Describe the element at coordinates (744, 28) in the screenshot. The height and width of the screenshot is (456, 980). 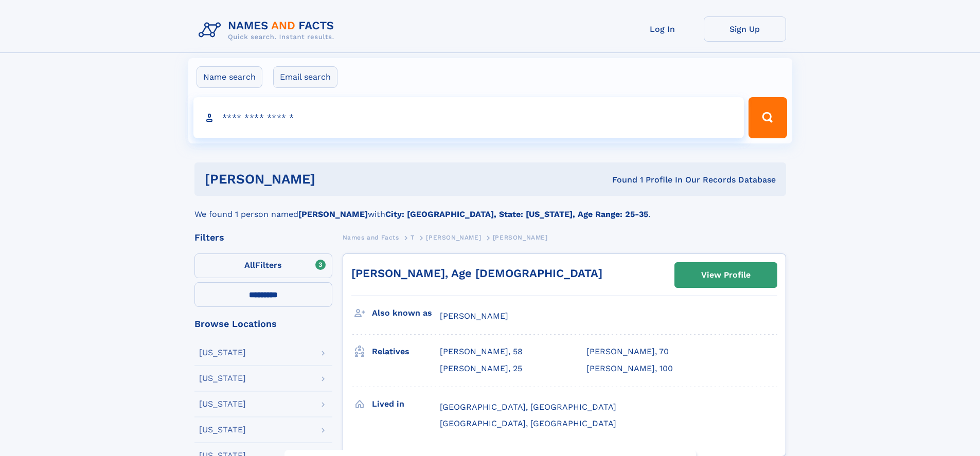
I see `a: Sign Up` at that location.